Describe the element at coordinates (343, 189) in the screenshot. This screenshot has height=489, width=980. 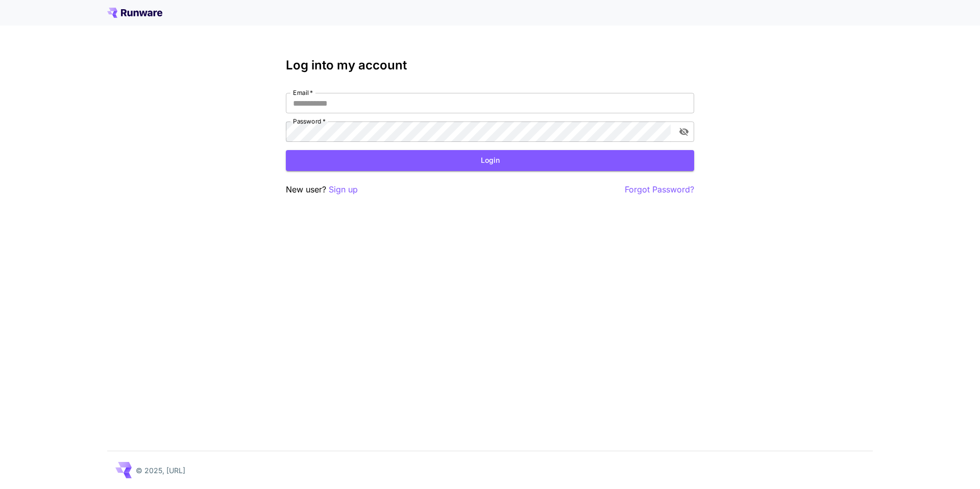
I see `p: Sign up` at that location.